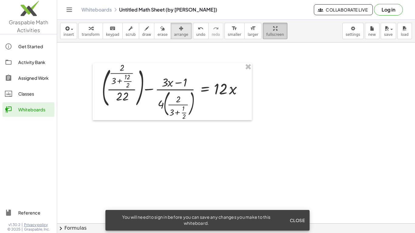  Describe the element at coordinates (405, 35) in the screenshot. I see `span: load` at that location.